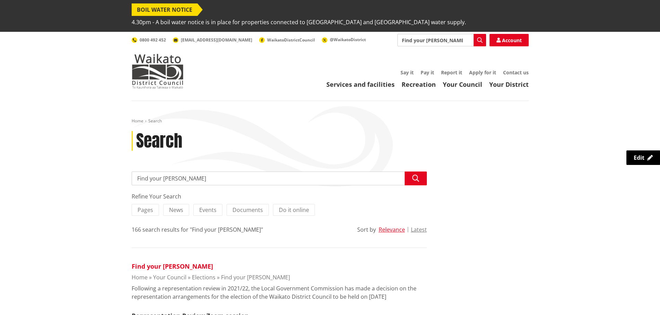 The width and height of the screenshot is (660, 315). What do you see at coordinates (204, 278) in the screenshot?
I see `a: Elections` at bounding box center [204, 278].